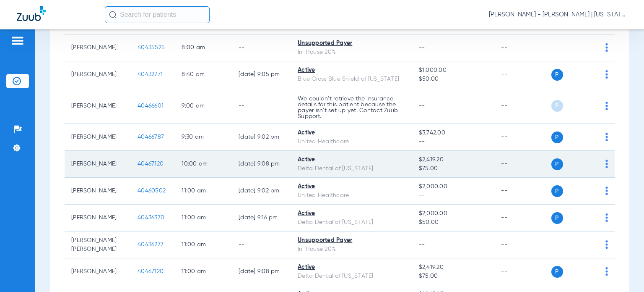 This screenshot has height=292, width=644. I want to click on td: 10:00 AM, so click(203, 165).